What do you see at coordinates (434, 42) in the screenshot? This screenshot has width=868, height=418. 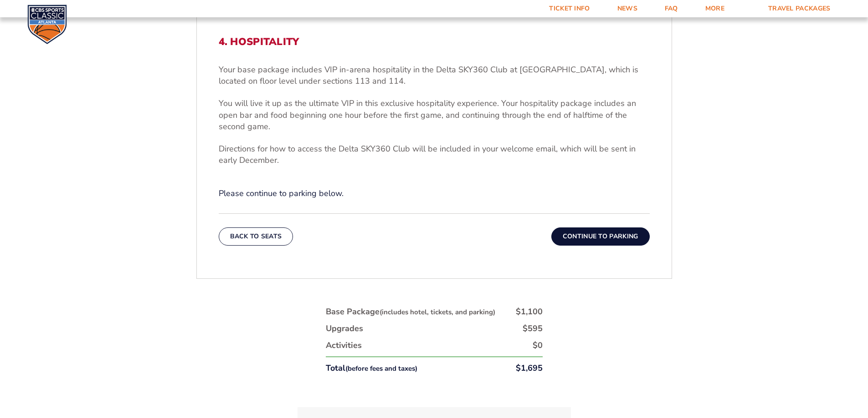 I see `h2: 4. Hospitality` at bounding box center [434, 42].